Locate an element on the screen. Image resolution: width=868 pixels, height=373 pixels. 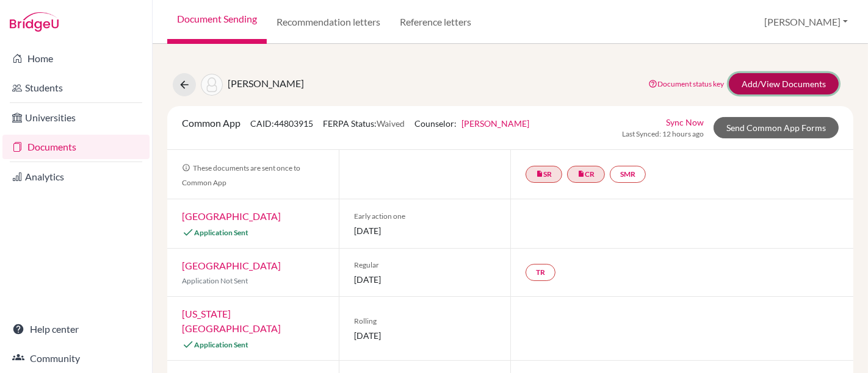
span: These documents are sent once to Common App is located at coordinates (241, 175).